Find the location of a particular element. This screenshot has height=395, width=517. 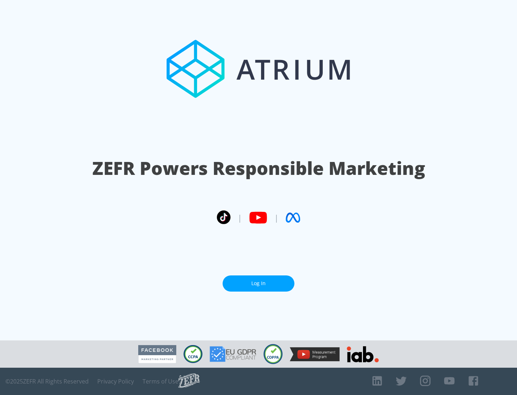

img: COPPA Compliant is located at coordinates (273, 354).